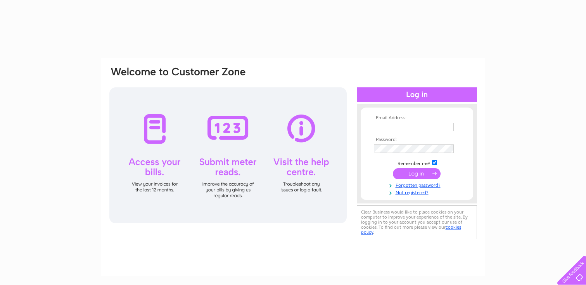 The image size is (586, 285). I want to click on a: Forgotten password?, so click(418, 184).